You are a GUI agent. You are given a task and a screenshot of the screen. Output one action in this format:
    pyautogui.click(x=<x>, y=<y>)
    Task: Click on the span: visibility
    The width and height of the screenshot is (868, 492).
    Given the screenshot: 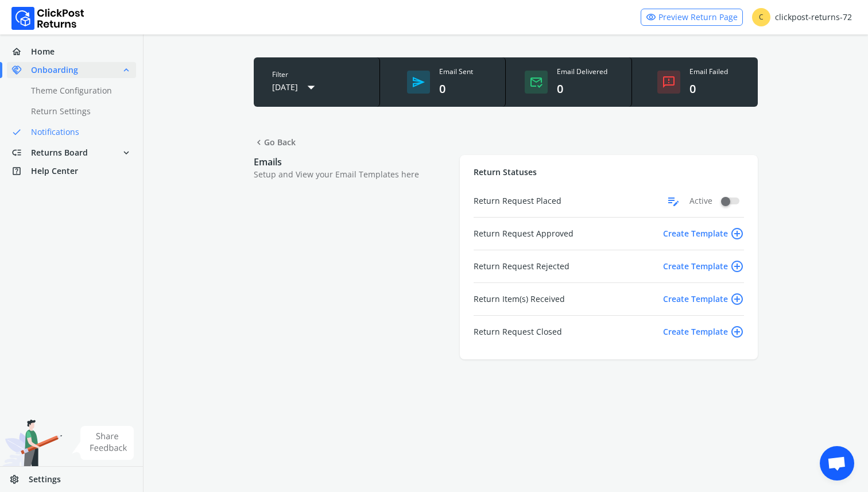 What is the action you would take?
    pyautogui.click(x=651, y=17)
    